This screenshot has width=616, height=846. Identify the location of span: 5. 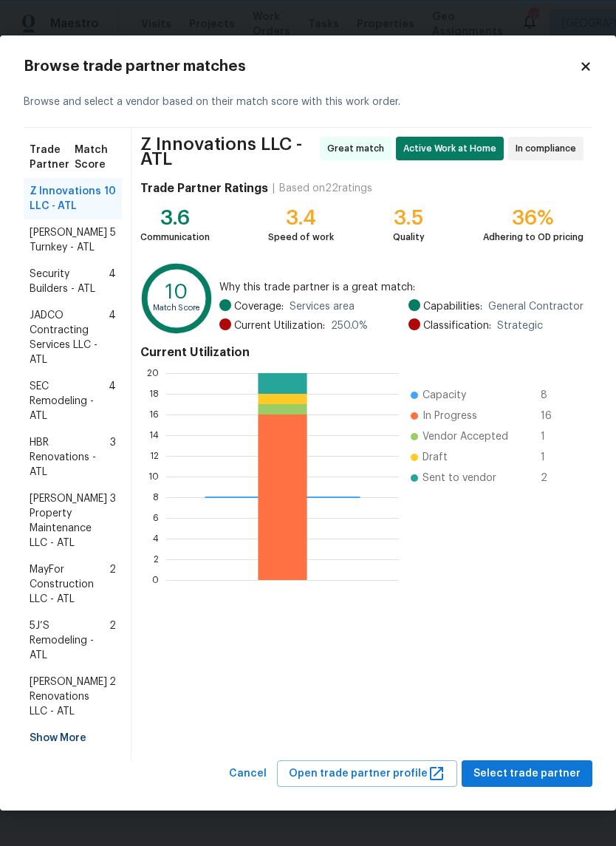
(113, 240).